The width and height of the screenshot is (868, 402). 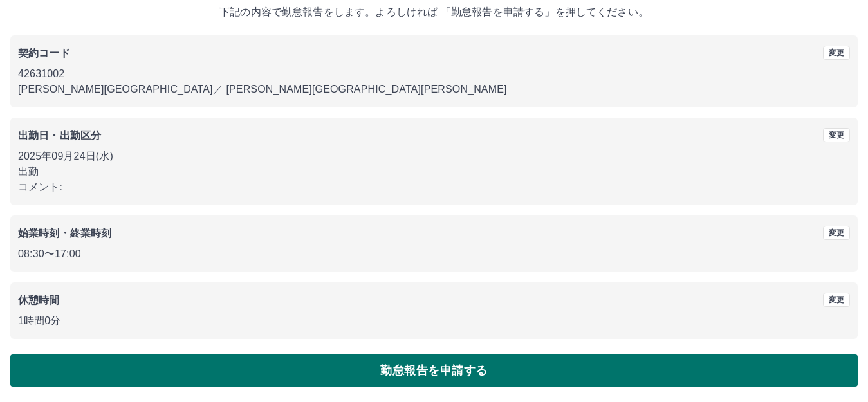 What do you see at coordinates (38, 300) in the screenshot?
I see `b: 休憩時間` at bounding box center [38, 300].